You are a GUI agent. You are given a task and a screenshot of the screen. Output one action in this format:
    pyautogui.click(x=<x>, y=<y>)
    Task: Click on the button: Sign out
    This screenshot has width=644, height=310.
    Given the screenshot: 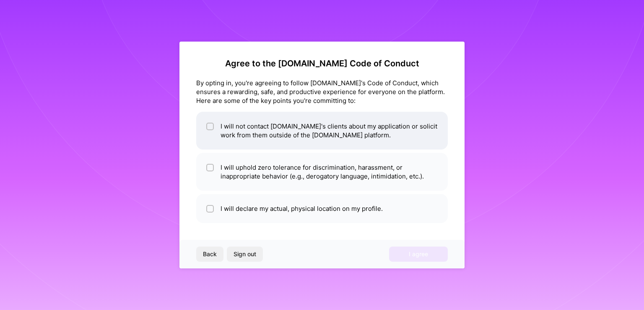 What is the action you would take?
    pyautogui.click(x=245, y=254)
    